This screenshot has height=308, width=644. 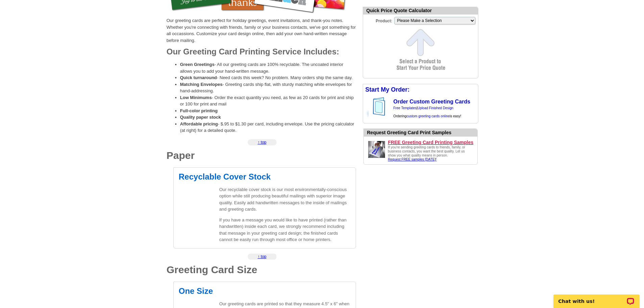 What do you see at coordinates (432, 101) in the screenshot?
I see `a: Order Custom Greeting Cards` at bounding box center [432, 101].